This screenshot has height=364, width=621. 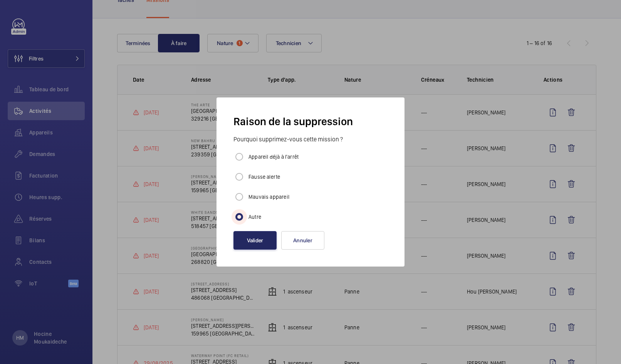 What do you see at coordinates (264, 177) in the screenshot?
I see `label: Fausse alerte` at bounding box center [264, 177].